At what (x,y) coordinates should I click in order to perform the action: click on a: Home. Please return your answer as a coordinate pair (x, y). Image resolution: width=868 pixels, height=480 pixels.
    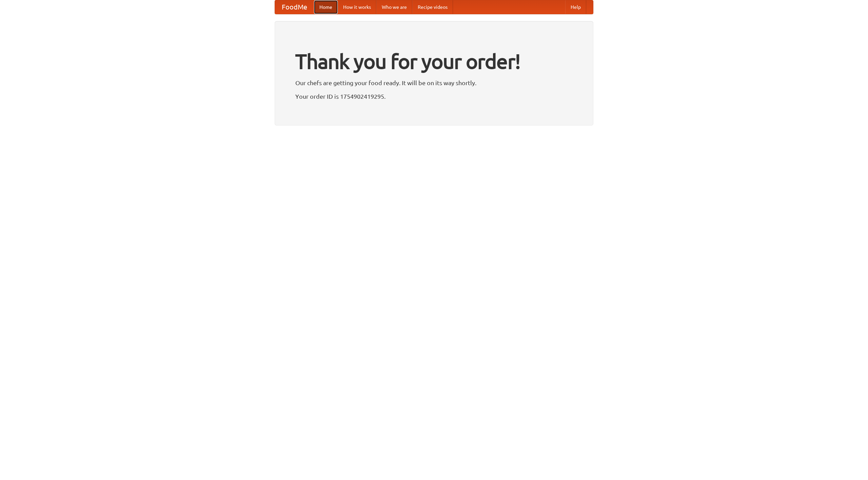
    Looking at the image, I should click on (326, 7).